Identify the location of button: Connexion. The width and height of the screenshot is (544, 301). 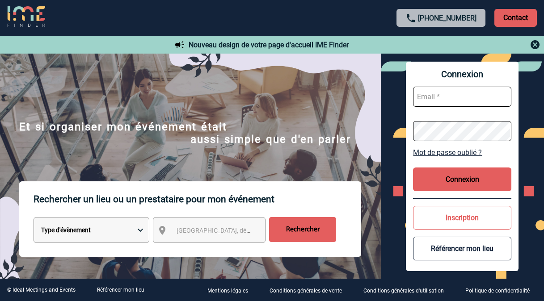
(462, 179).